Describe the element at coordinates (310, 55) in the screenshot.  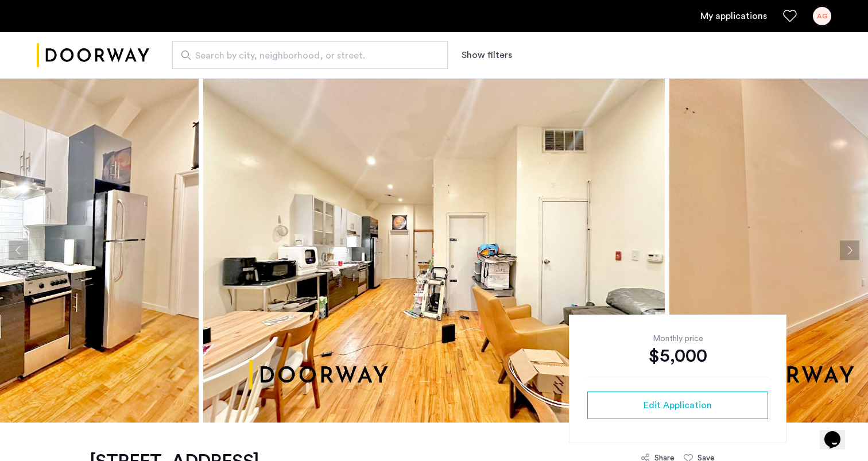
I see `input: Apartment Search` at that location.